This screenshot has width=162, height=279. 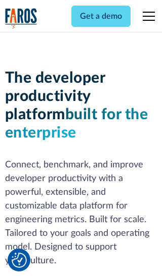 I want to click on h1: The developer productivity platform, so click(x=81, y=106).